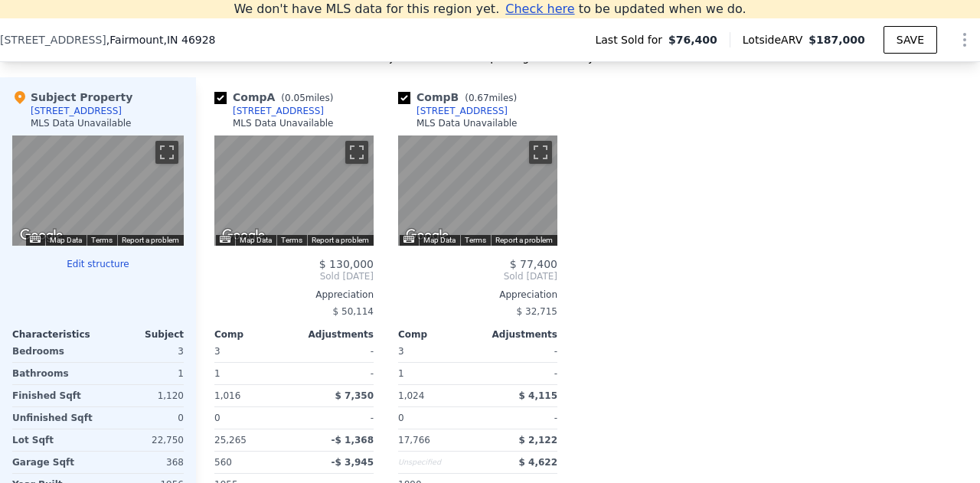  I want to click on span: $ 77,400, so click(534, 264).